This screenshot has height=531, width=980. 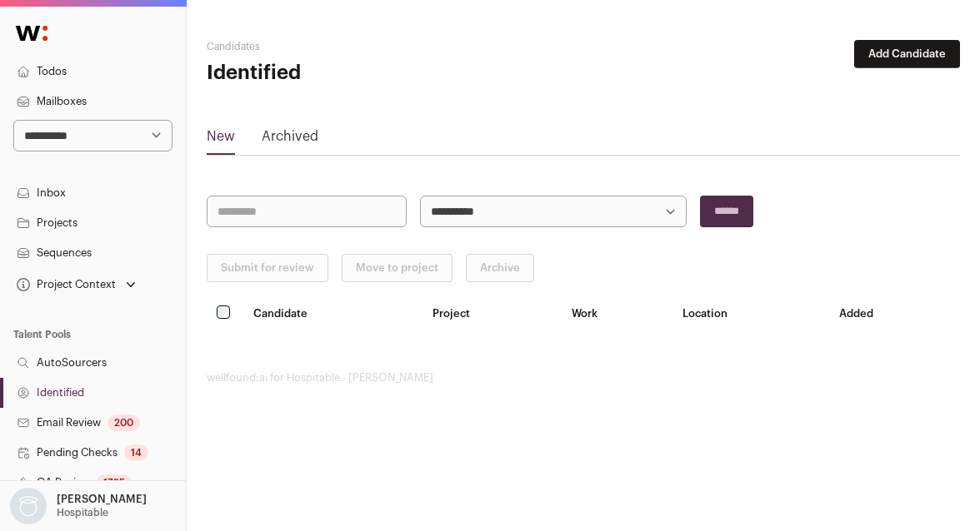 What do you see at coordinates (332, 74) in the screenshot?
I see `h1: Identified` at bounding box center [332, 74].